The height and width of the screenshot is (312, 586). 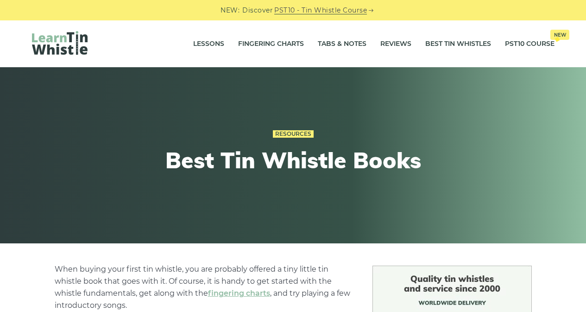 What do you see at coordinates (559, 35) in the screenshot?
I see `span: New` at bounding box center [559, 35].